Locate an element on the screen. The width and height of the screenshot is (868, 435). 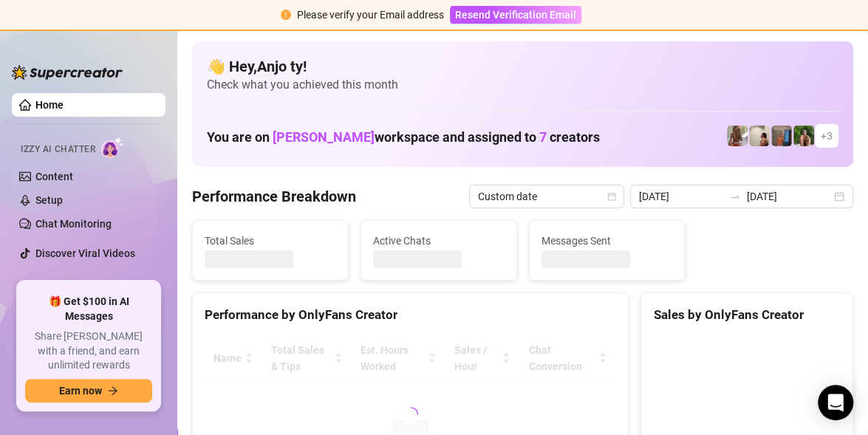
a: Content is located at coordinates (54, 176).